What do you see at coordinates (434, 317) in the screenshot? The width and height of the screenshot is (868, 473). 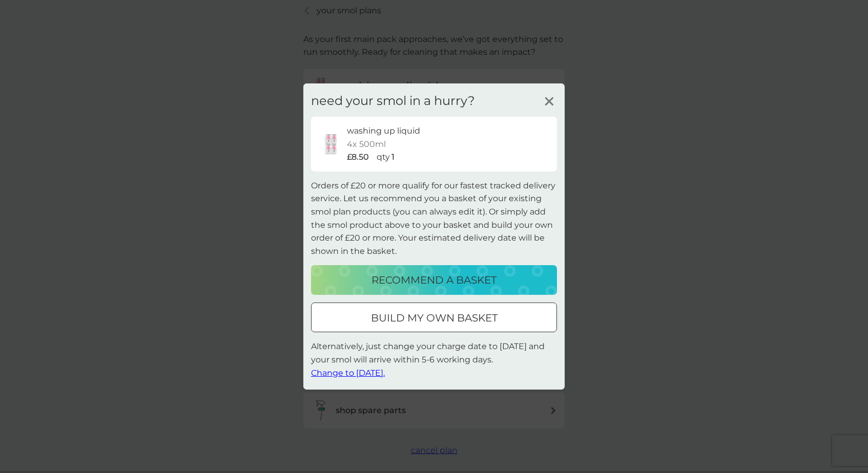 I see `button: build my own basket` at bounding box center [434, 317].